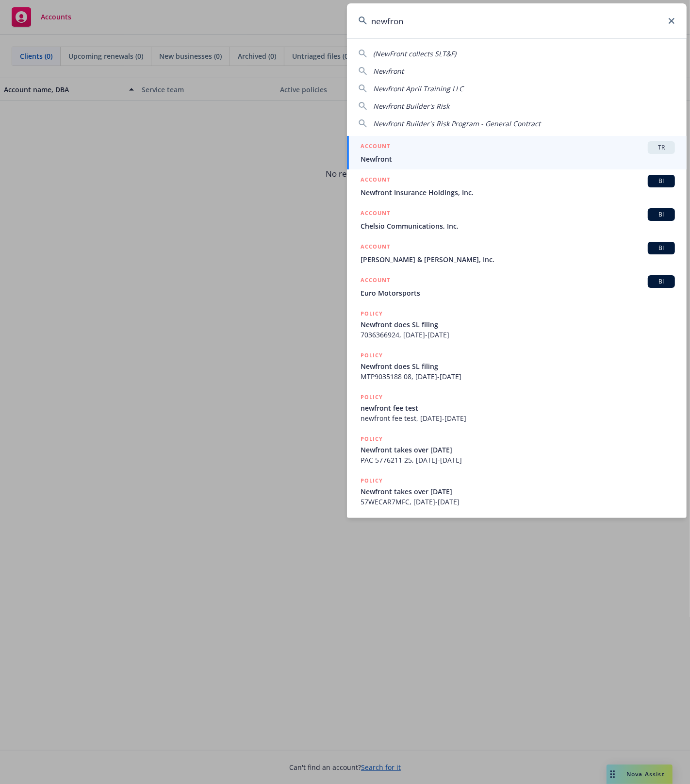 Image resolution: width=690 pixels, height=784 pixels. What do you see at coordinates (518, 293) in the screenshot?
I see `span: Euro Motorsports` at bounding box center [518, 293].